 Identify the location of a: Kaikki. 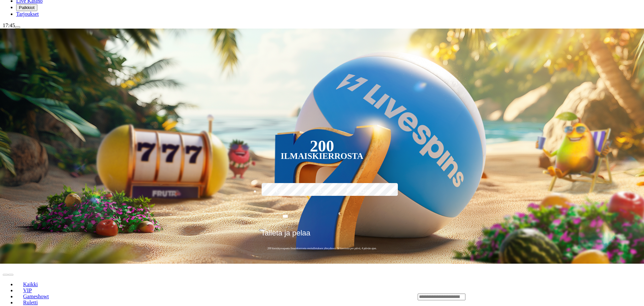
(31, 285).